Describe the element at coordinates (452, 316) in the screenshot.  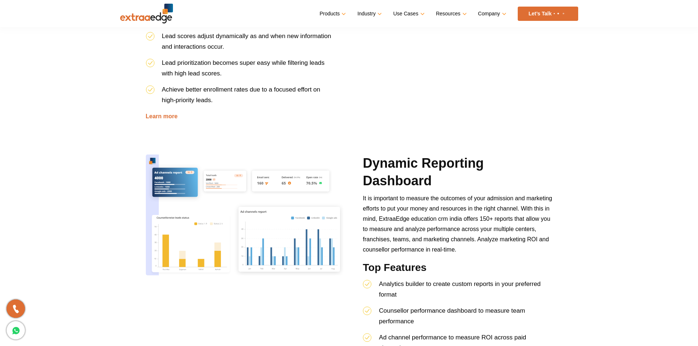
I see `span: Counsellor performance dashboard to measure team performance` at that location.